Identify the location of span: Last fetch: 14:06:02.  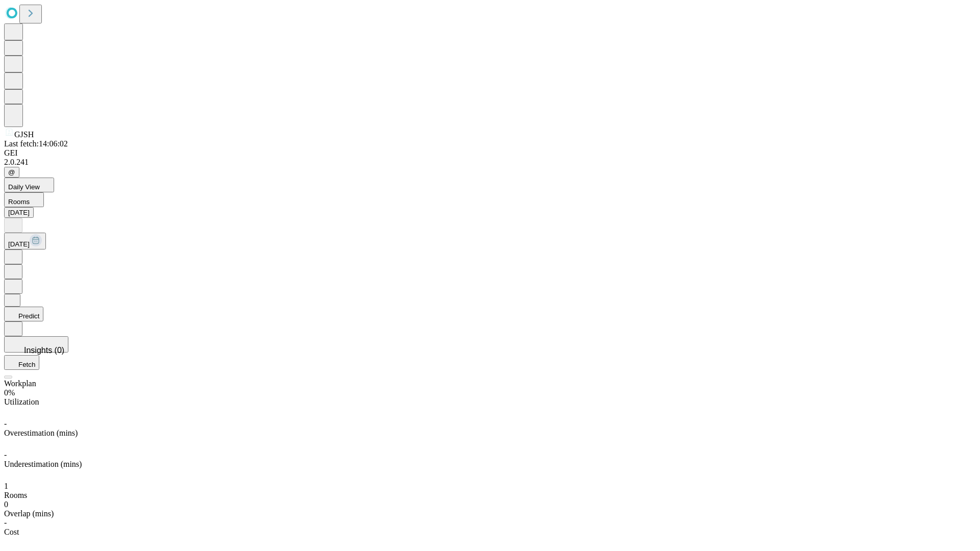
(36, 144).